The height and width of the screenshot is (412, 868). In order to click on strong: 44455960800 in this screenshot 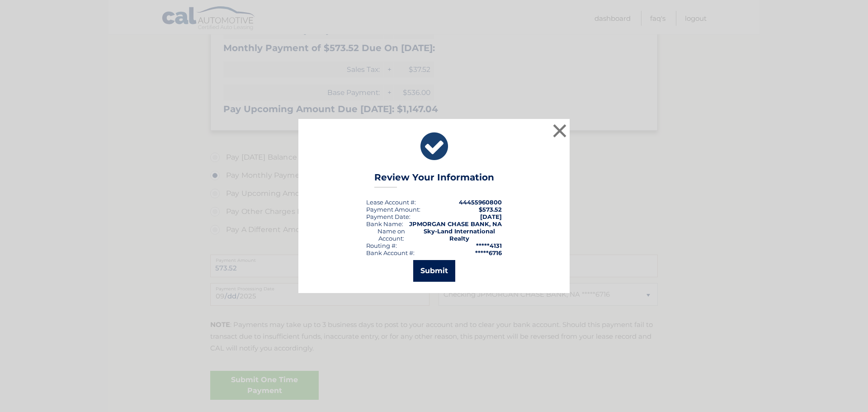, I will do `click(480, 202)`.